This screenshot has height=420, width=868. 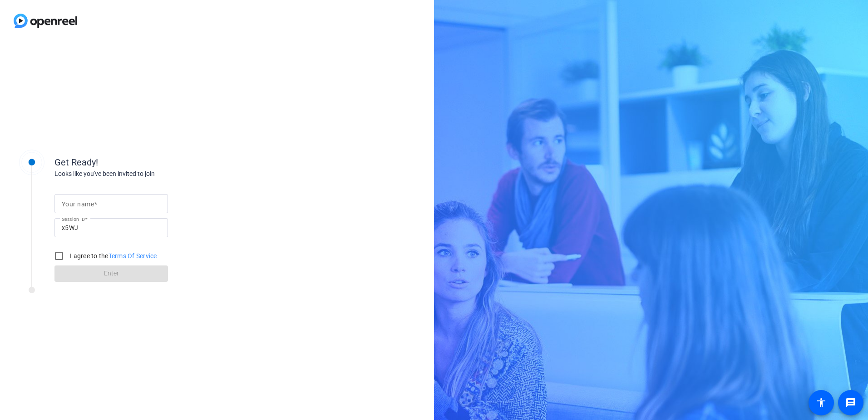 I want to click on mat-label: Your name, so click(x=78, y=204).